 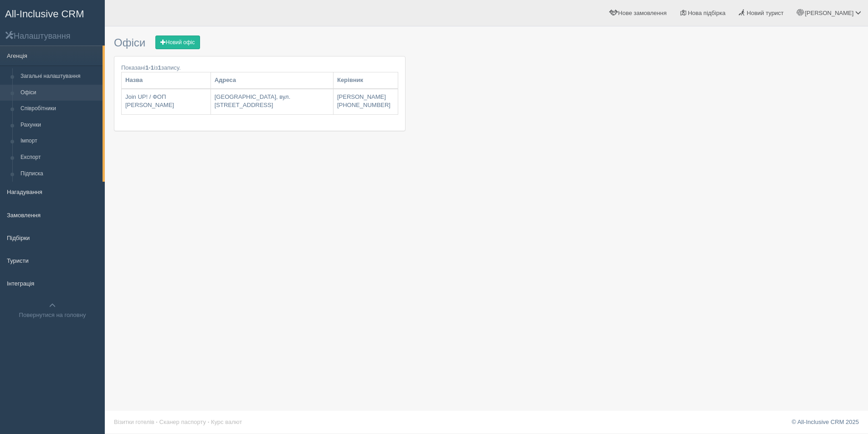 What do you see at coordinates (52, 13) in the screenshot?
I see `a: All-Inclusive CRM` at bounding box center [52, 13].